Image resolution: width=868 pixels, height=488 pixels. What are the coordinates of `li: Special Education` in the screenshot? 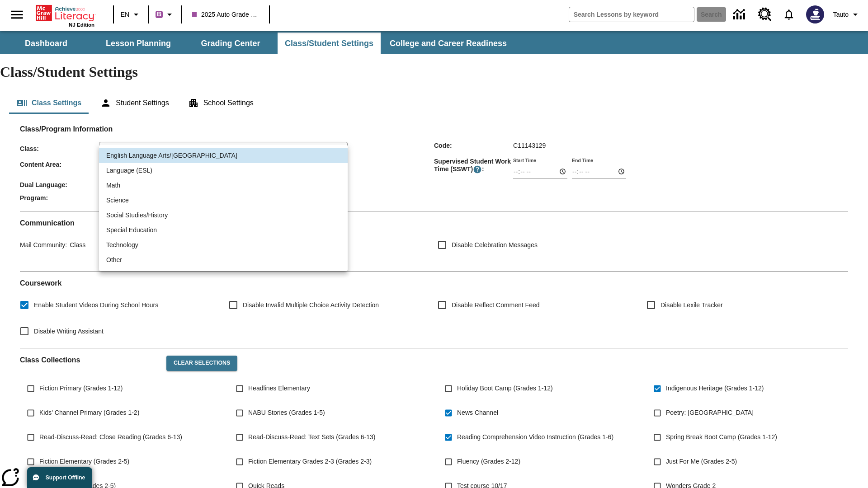 It's located at (223, 230).